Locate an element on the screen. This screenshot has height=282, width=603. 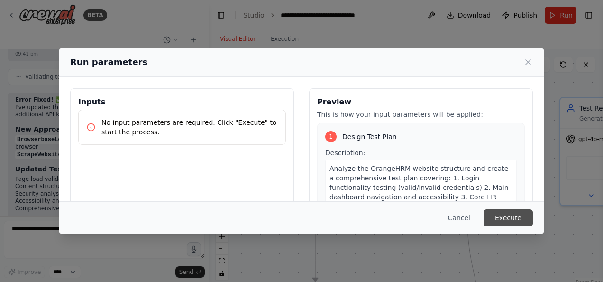
div: 1 is located at coordinates (331, 137).